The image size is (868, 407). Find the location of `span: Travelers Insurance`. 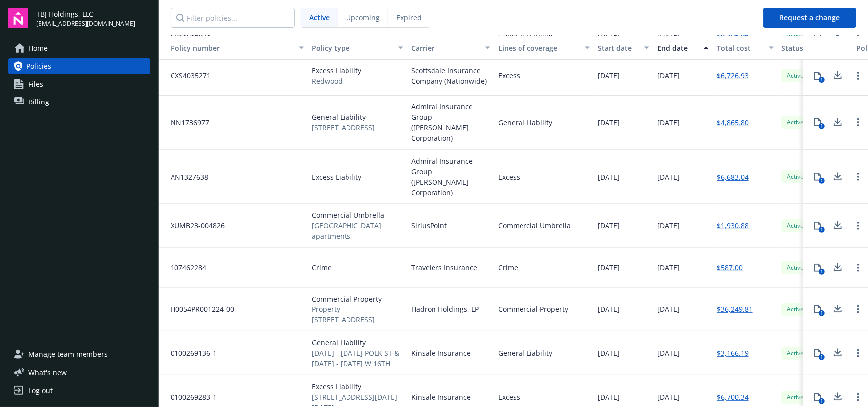

span: Travelers Insurance is located at coordinates (444, 267).